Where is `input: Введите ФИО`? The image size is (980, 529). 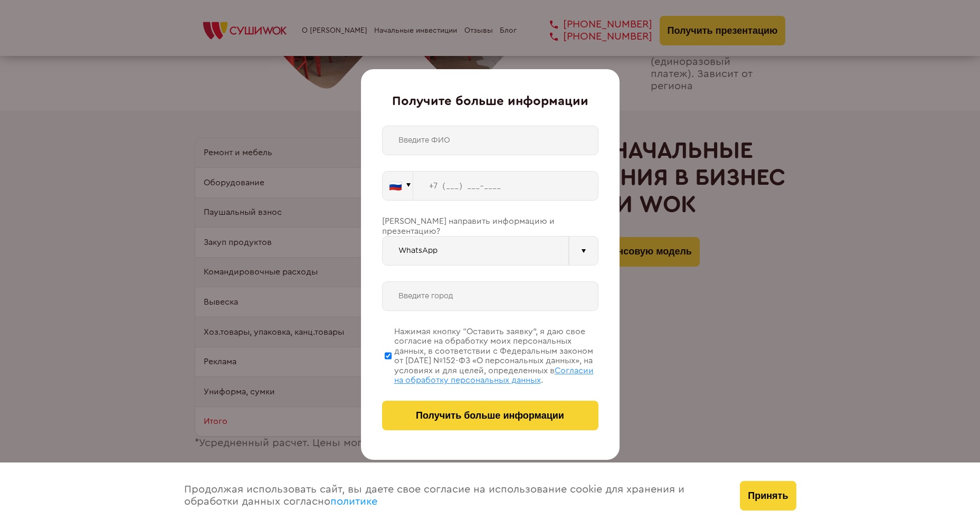 input: Введите ФИО is located at coordinates (490, 141).